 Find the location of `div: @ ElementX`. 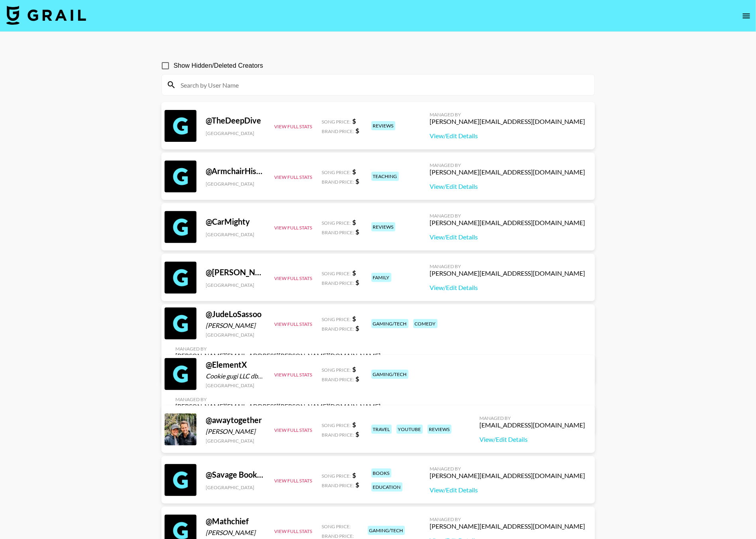

div: @ ElementX is located at coordinates (236, 364).